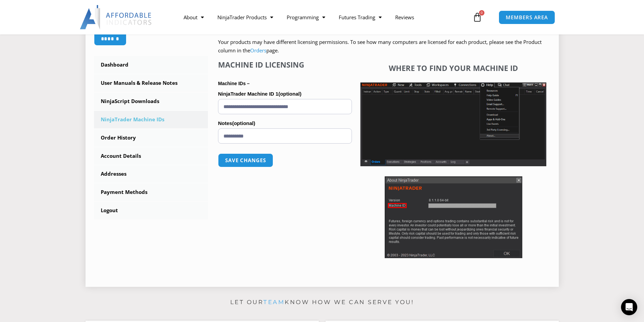 This screenshot has height=322, width=644. I want to click on a: Futures Trading, so click(360, 17).